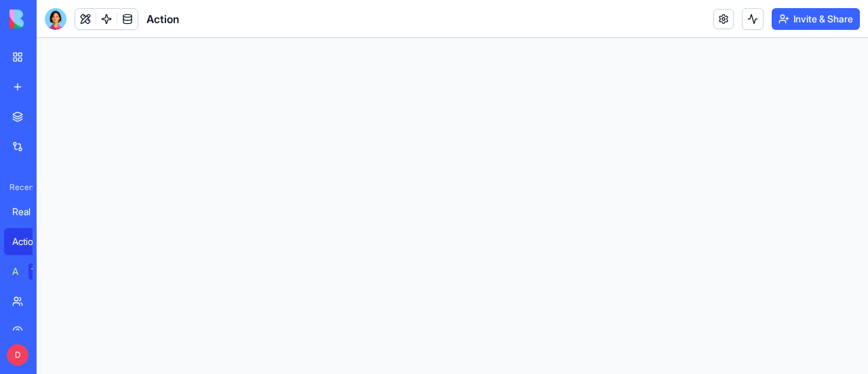  What do you see at coordinates (18, 355) in the screenshot?
I see `span: D` at bounding box center [18, 355].